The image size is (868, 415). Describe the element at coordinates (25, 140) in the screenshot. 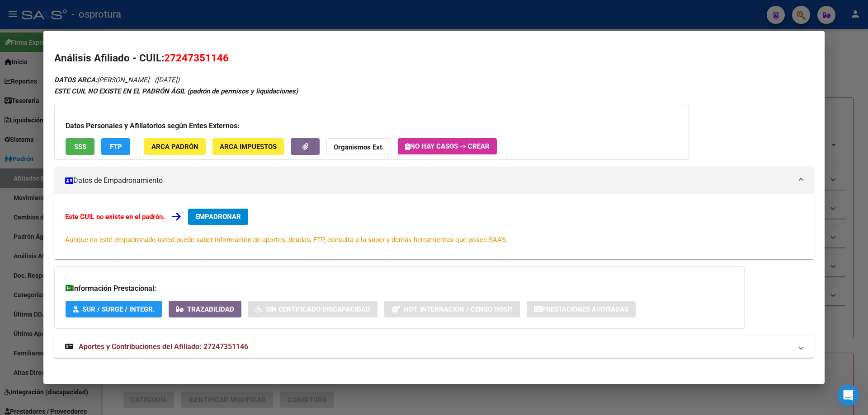

I see `div: Profile image for Florencia` at that location.